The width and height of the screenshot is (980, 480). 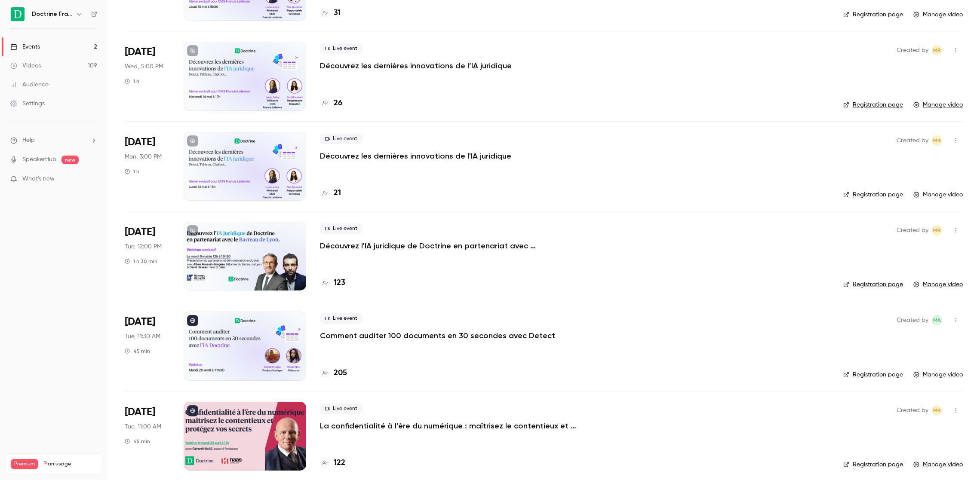 What do you see at coordinates (339, 462) in the screenshot?
I see `h4: 122` at bounding box center [339, 462].